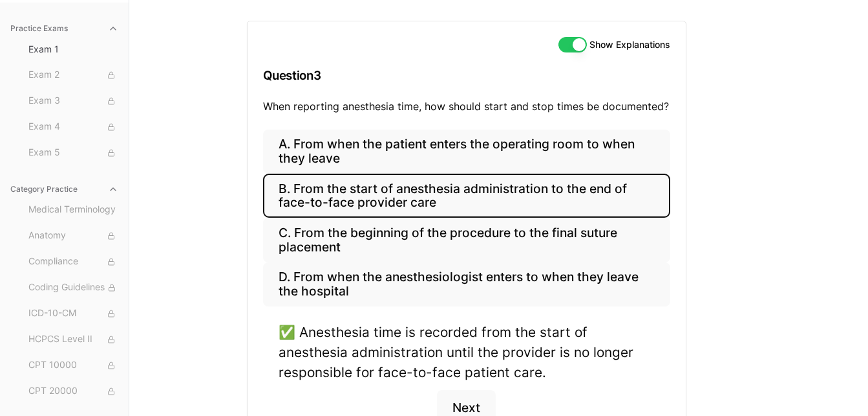  What do you see at coordinates (467, 106) in the screenshot?
I see `p: When reporting anesthesia time, how should start and stop times be documented?` at bounding box center [467, 106].